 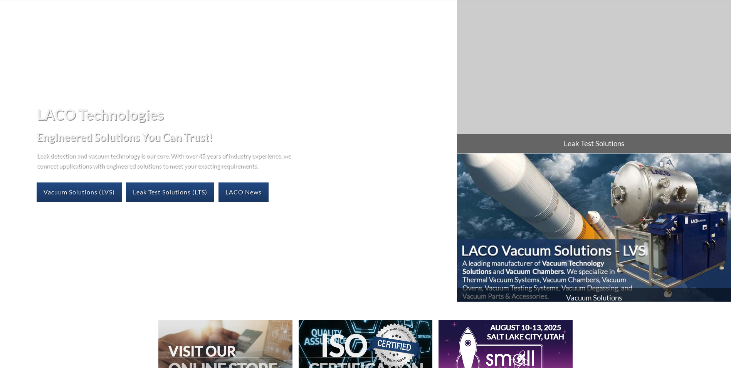 I want to click on p: Leak detection and vacuum technology is our core. With over 45 years of industry experience, we c..., so click(x=166, y=160).